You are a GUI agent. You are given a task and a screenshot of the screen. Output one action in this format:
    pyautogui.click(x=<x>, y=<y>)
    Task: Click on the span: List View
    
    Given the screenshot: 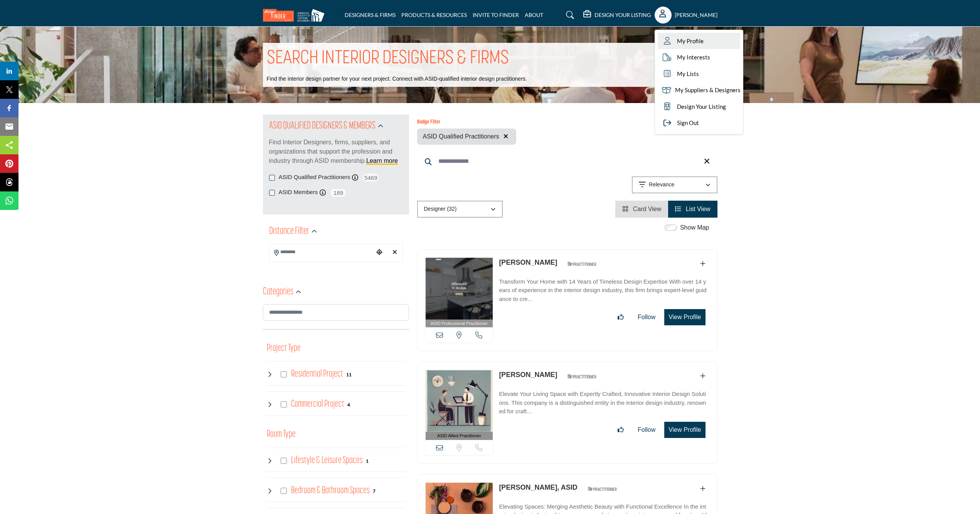 What is the action you would take?
    pyautogui.click(x=698, y=209)
    